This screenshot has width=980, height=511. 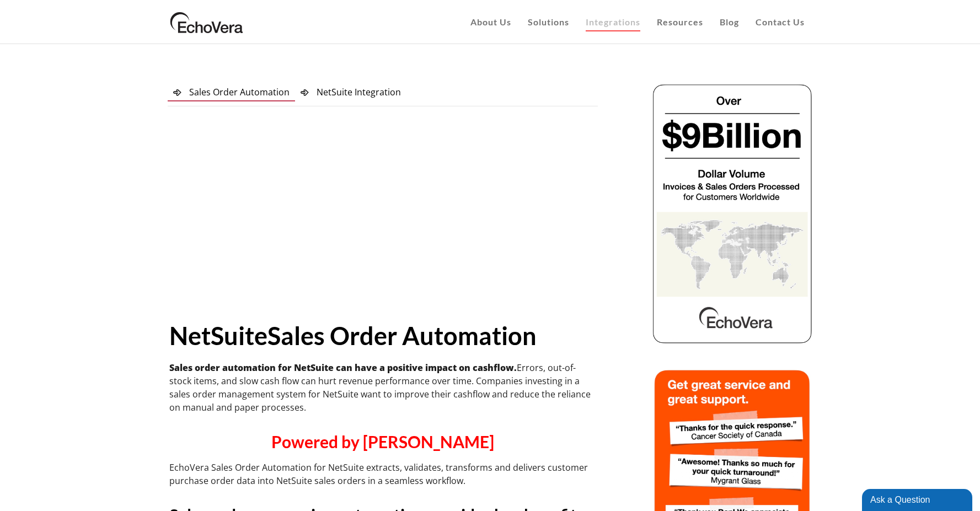 What do you see at coordinates (359, 92) in the screenshot?
I see `span: NetSuite Integration` at bounding box center [359, 92].